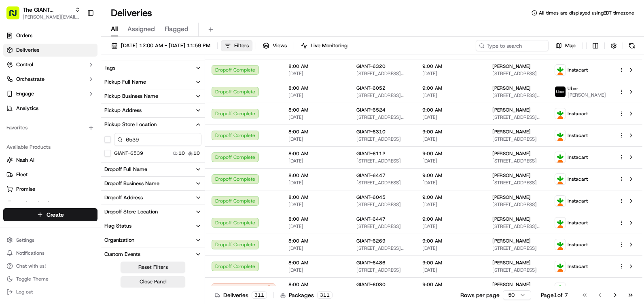 This screenshot has height=304, width=644. Describe the element at coordinates (324, 46) in the screenshot. I see `button: Live Monitoring` at that location.